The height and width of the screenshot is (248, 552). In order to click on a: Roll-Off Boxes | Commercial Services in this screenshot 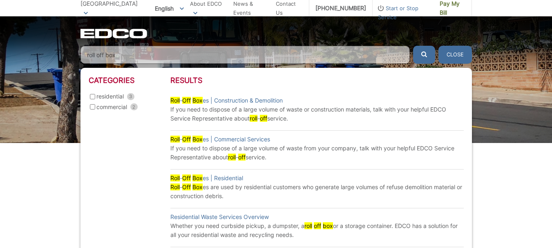, I will do `click(220, 139)`.